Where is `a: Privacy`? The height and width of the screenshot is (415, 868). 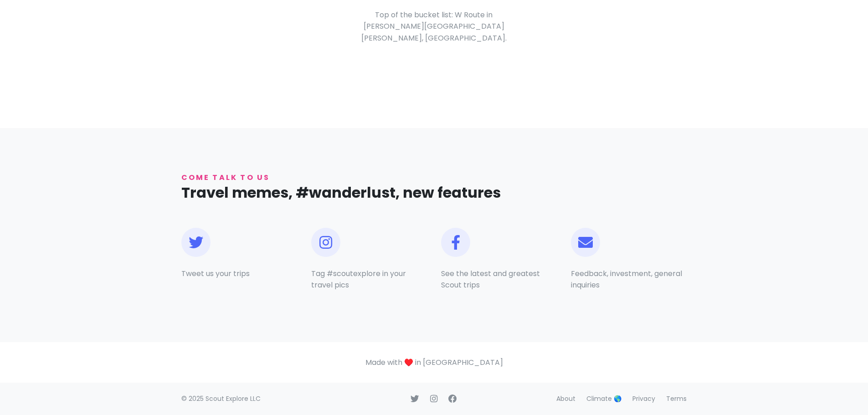 a: Privacy is located at coordinates (644, 399).